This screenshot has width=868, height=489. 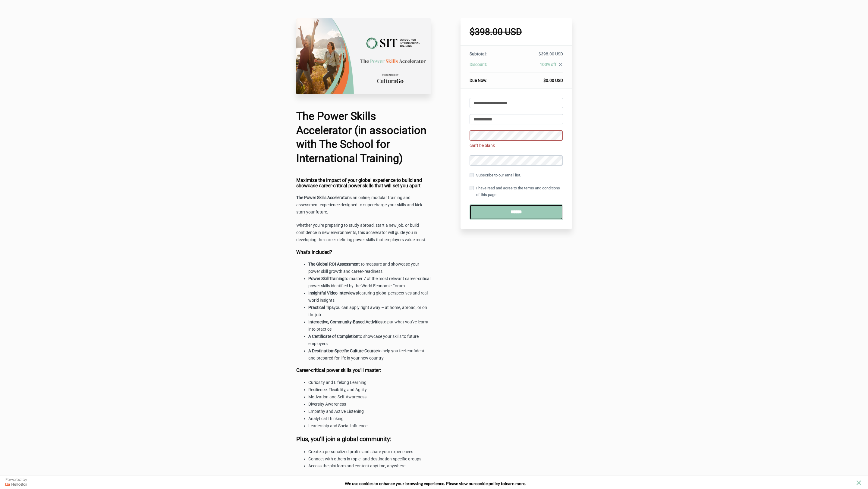 I want to click on strong: Power Skill Training, so click(x=326, y=278).